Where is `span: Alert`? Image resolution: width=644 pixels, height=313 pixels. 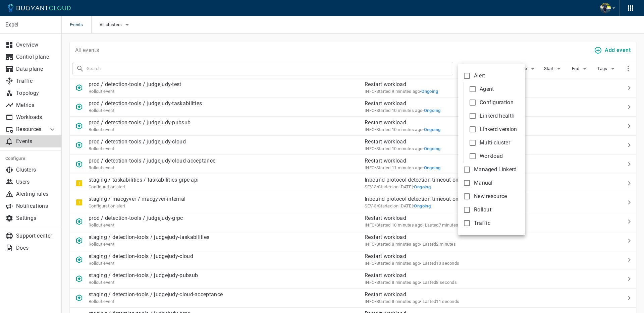
span: Alert is located at coordinates (480, 76).